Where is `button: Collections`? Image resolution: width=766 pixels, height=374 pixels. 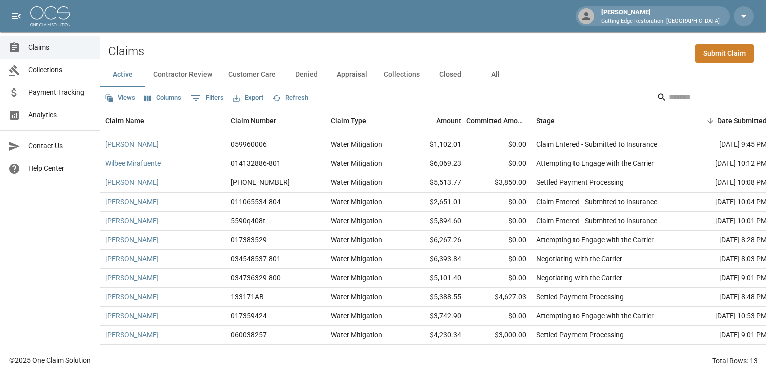 button: Collections is located at coordinates (402, 75).